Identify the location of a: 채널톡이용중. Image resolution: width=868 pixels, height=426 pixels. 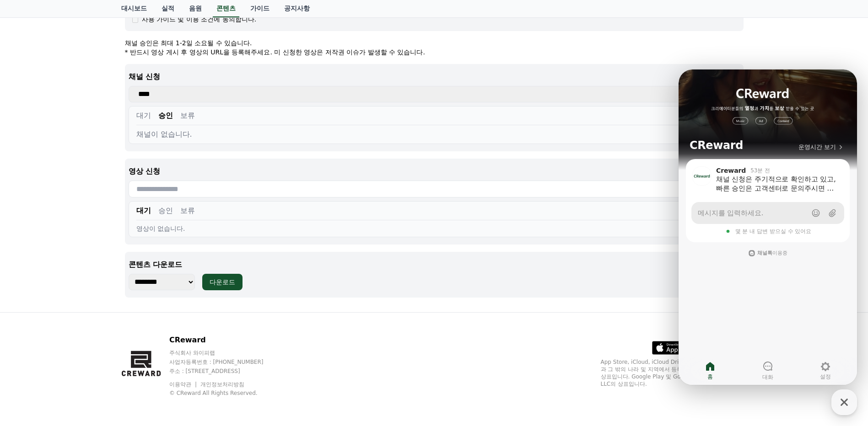
(89, 184).